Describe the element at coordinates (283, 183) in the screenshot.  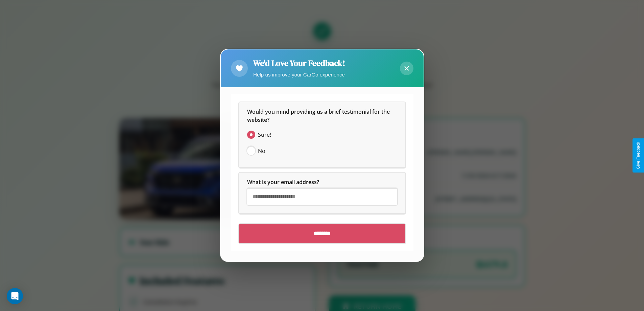
I see `span: What is your email address?` at that location.